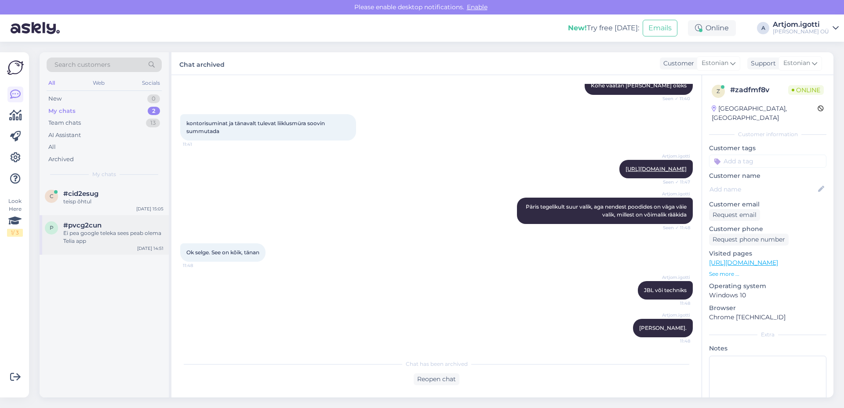 The height and width of the screenshot is (408, 844). Describe the element at coordinates (767, 176) in the screenshot. I see `p: Customer name` at that location.